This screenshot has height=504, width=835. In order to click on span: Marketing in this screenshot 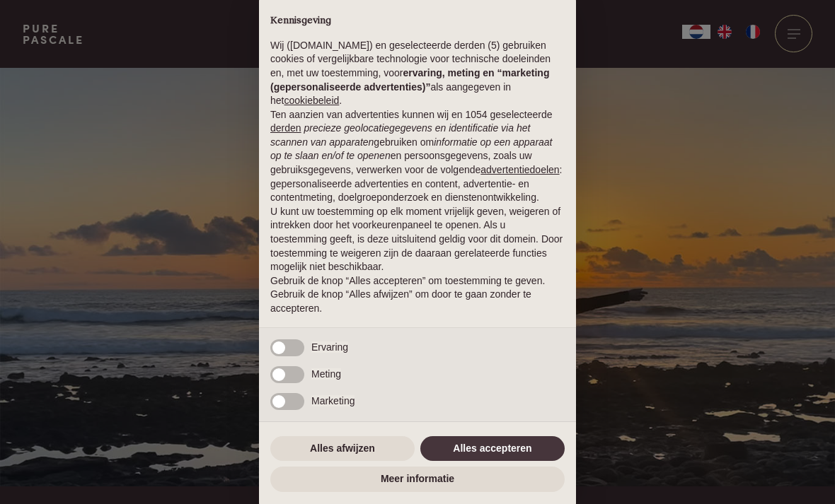, I will do `click(332, 401)`.